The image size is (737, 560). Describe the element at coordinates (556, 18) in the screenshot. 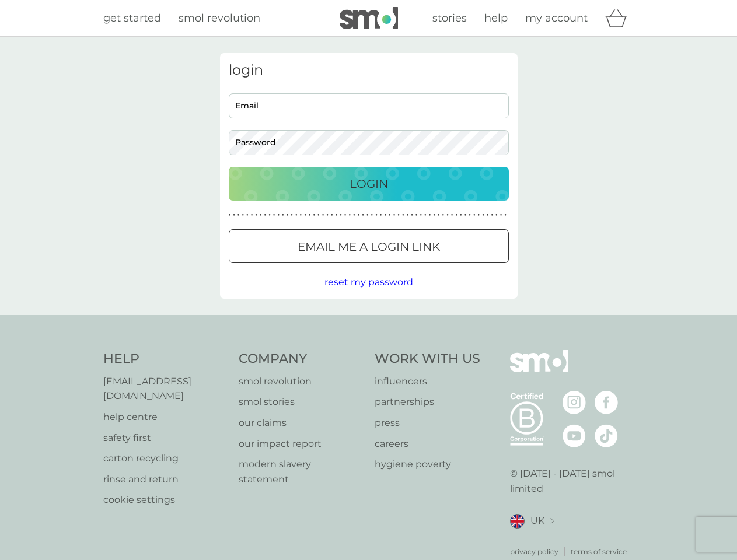

I see `a: my account` at that location.